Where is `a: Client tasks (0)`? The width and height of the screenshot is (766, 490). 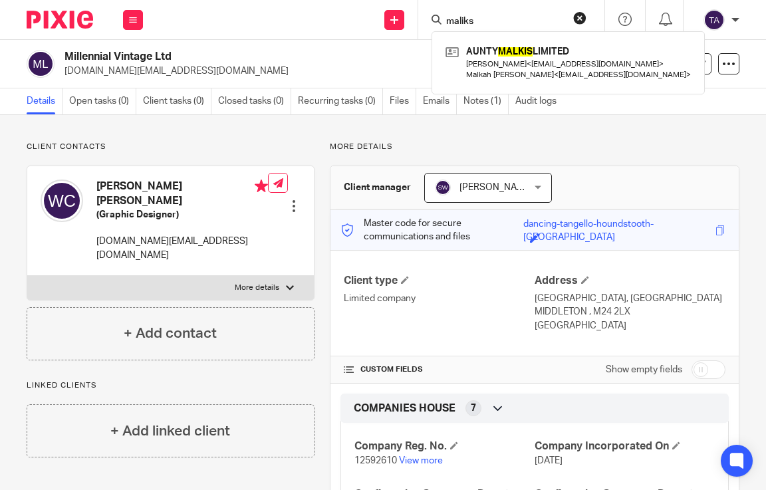 a: Client tasks (0) is located at coordinates (177, 101).